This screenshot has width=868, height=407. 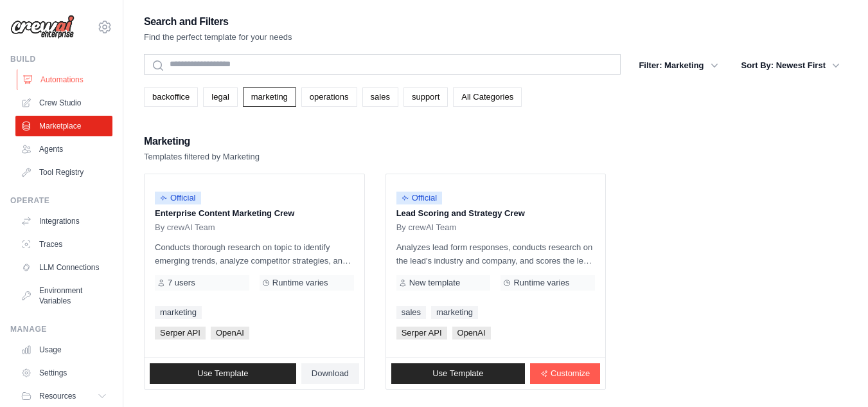 What do you see at coordinates (330, 374) in the screenshot?
I see `a: Download` at bounding box center [330, 374].